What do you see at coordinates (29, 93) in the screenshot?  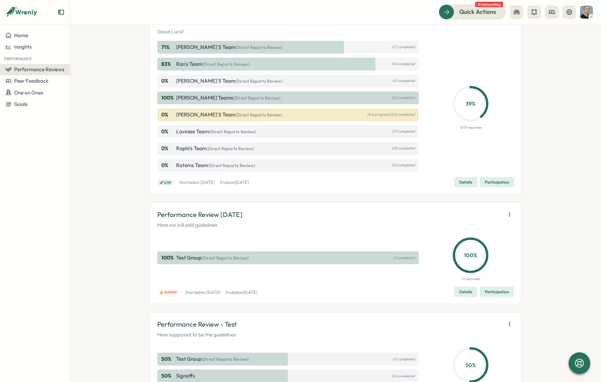 I see `span: One on Ones` at bounding box center [29, 93].